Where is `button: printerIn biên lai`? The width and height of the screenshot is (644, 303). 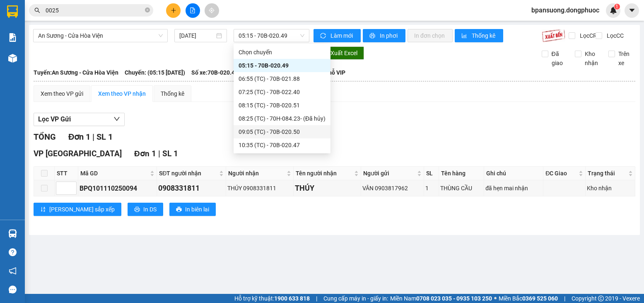 button: printerIn biên lai is located at coordinates (193, 209).